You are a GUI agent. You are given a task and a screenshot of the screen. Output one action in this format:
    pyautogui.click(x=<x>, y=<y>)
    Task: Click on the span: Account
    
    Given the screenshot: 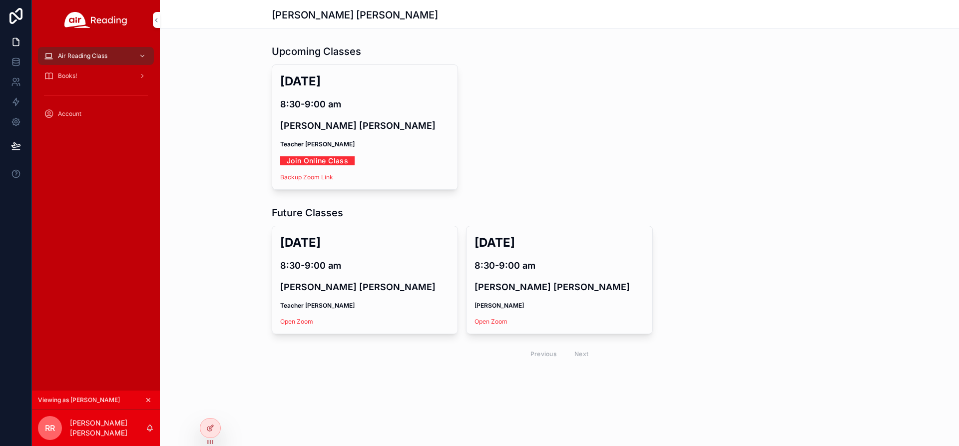 What is the action you would take?
    pyautogui.click(x=69, y=114)
    